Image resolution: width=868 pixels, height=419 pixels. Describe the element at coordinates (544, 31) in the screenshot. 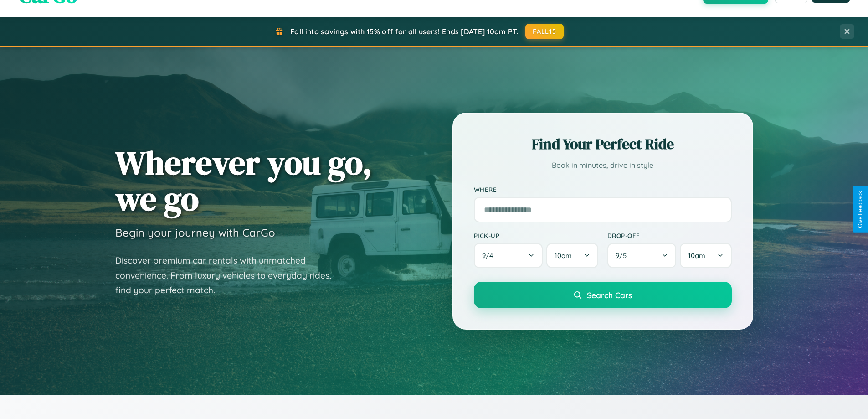

I see `button: FALL15` at that location.